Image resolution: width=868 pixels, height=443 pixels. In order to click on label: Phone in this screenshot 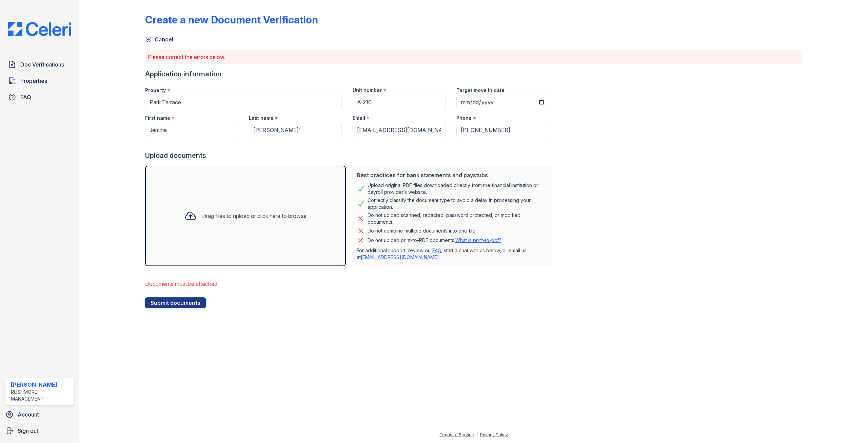, I will do `click(464, 118)`.